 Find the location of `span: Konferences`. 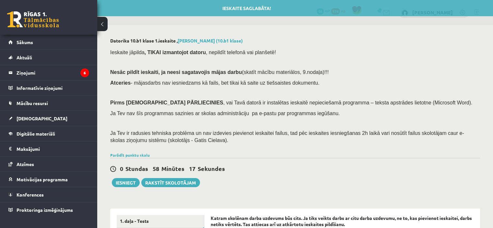

span: Konferences is located at coordinates (30, 195).